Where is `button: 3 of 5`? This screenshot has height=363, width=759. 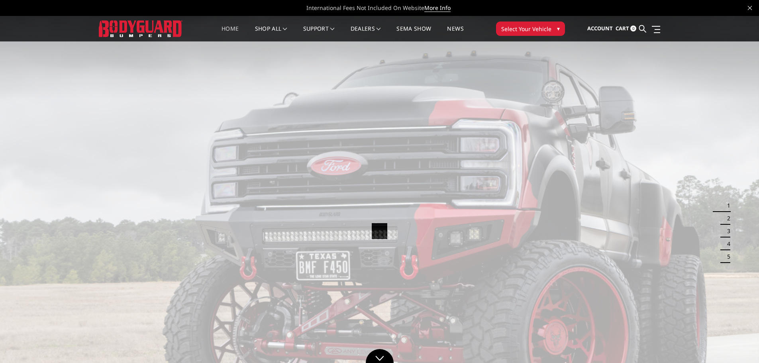
button: 3 of 5 is located at coordinates (726, 231).